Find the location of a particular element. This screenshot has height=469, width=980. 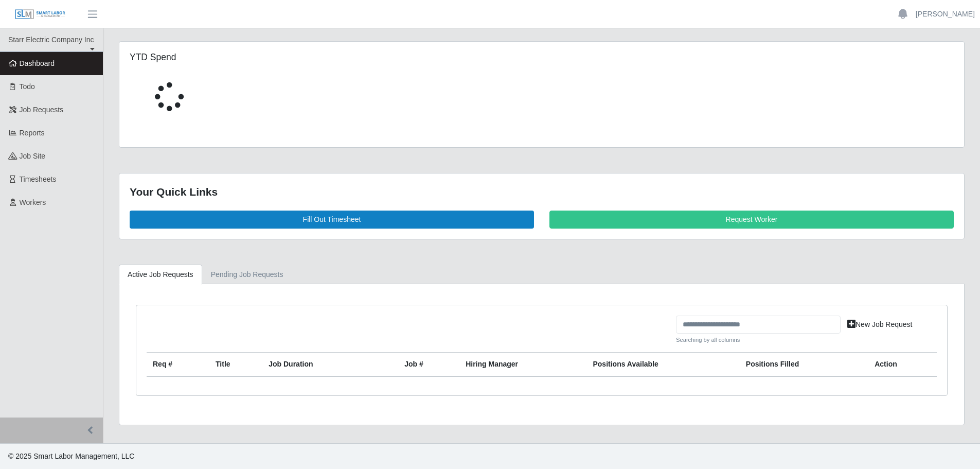

th: Job # is located at coordinates (428, 364).